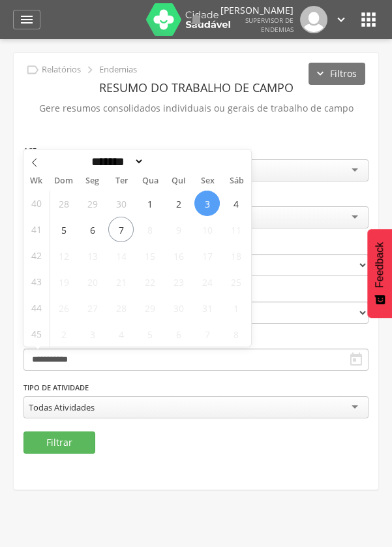  I want to click on span: Setembro 28, 2025, so click(63, 203).